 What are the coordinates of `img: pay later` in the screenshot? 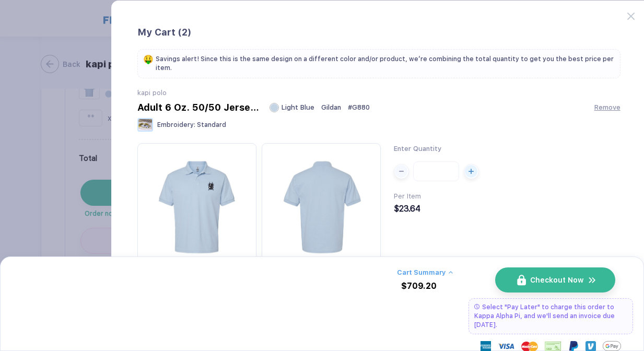 It's located at (477, 306).